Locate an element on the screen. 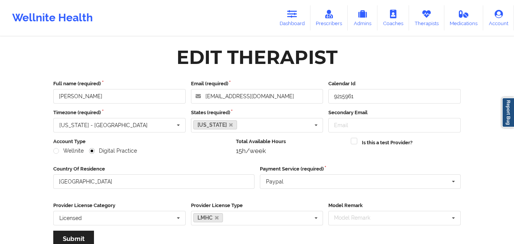 The height and width of the screenshot is (244, 514). a: Admins is located at coordinates (363, 18).